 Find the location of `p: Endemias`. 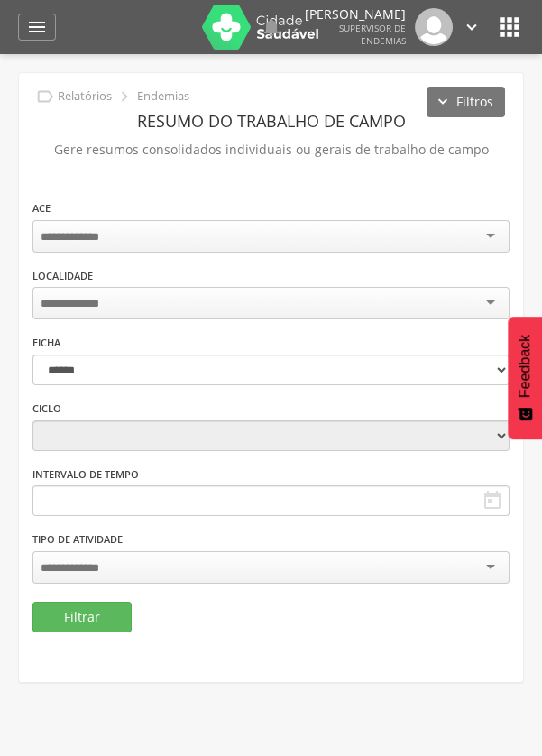

p: Endemias is located at coordinates (164, 97).